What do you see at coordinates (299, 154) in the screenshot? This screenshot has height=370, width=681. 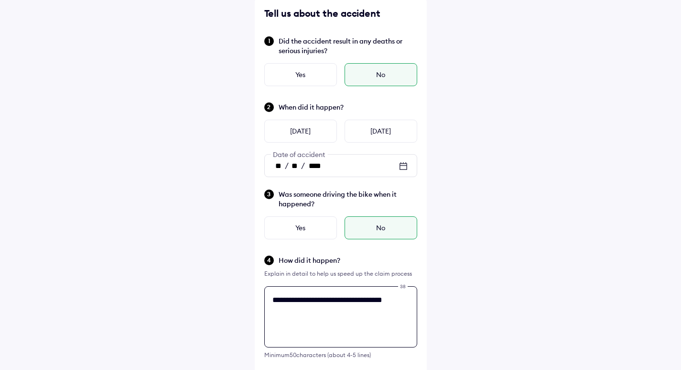 I see `span: Date of accident` at bounding box center [299, 154].